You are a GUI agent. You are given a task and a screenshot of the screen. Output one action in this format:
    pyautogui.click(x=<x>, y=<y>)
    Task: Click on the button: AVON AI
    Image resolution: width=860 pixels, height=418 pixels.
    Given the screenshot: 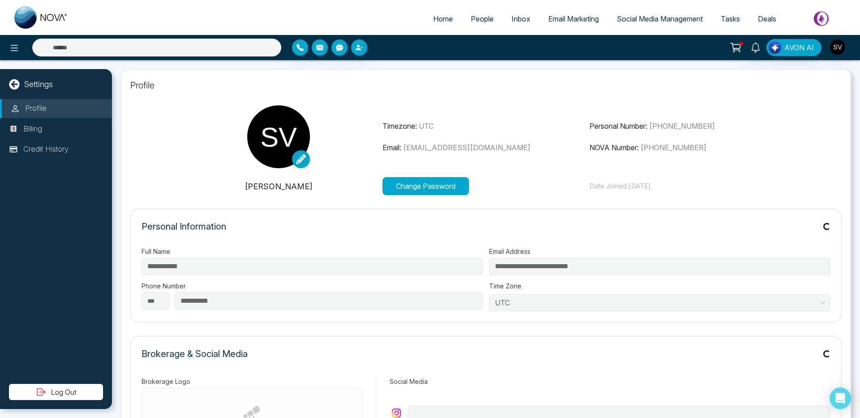 What is the action you would take?
    pyautogui.click(x=794, y=47)
    